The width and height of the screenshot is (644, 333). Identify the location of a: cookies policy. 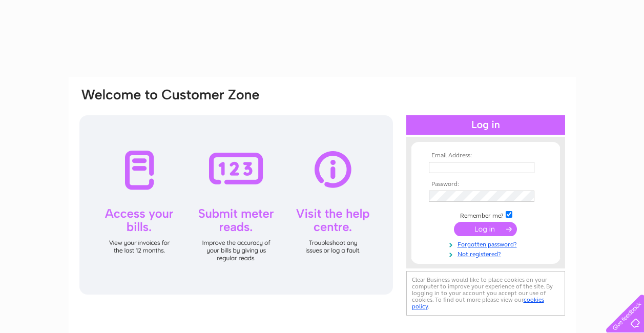
(478, 302).